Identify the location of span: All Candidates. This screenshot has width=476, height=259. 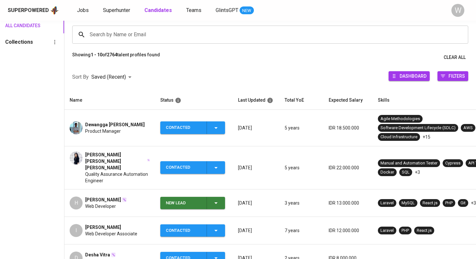
(18, 26).